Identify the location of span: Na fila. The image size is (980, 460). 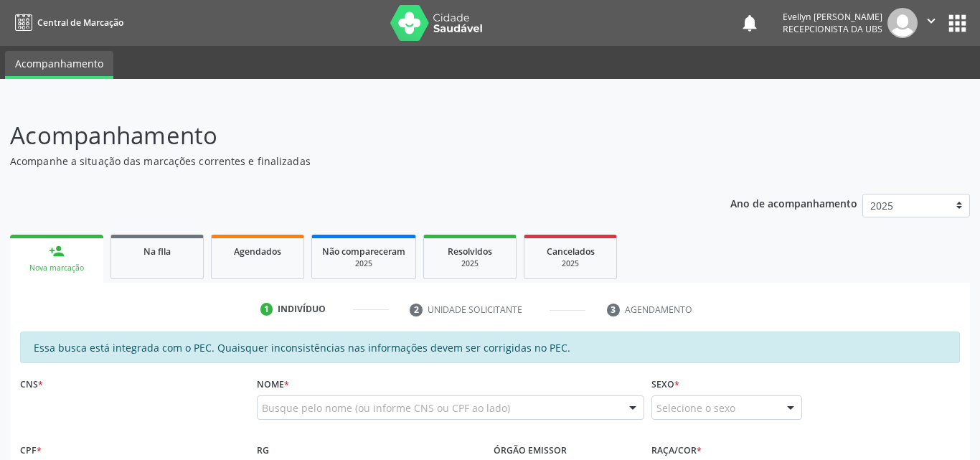
(157, 252).